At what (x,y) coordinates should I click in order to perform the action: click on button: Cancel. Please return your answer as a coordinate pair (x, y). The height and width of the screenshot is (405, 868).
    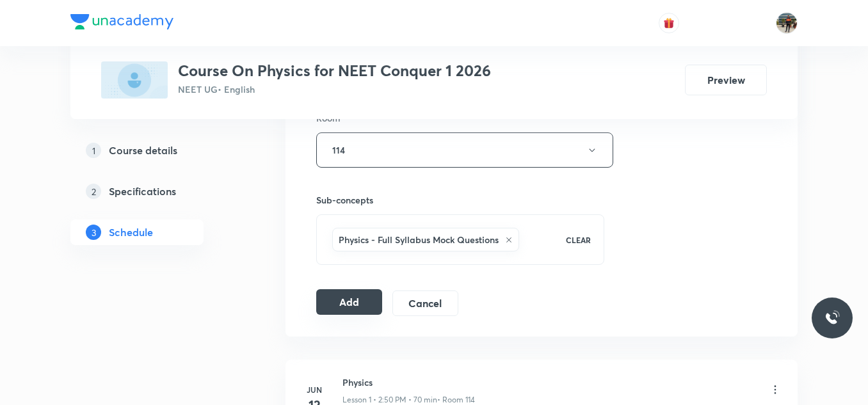
    Looking at the image, I should click on (425, 303).